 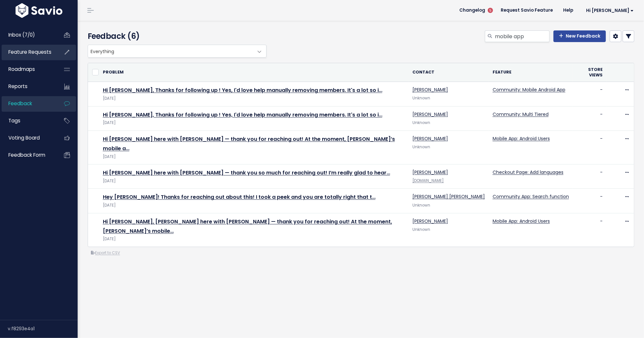 What do you see at coordinates (27, 87) in the screenshot?
I see `a: Reports` at bounding box center [27, 87].